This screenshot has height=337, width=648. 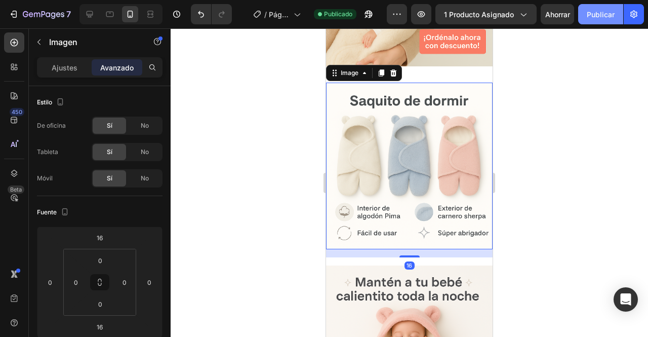 What do you see at coordinates (47, 212) in the screenshot?
I see `font: Fuente` at bounding box center [47, 212].